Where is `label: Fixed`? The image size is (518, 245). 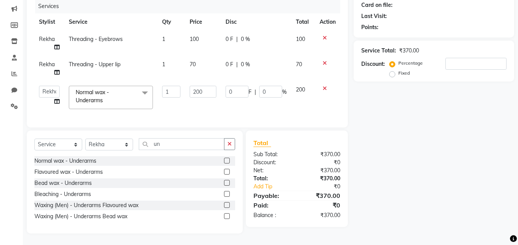
label: Fixed is located at coordinates (404, 73).